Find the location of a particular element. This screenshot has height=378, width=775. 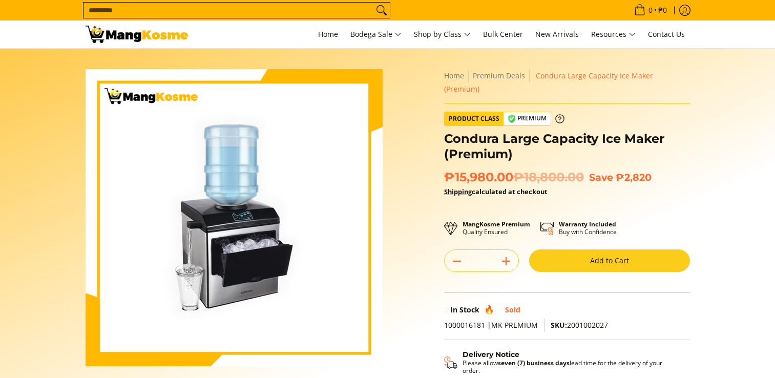

span: In Stock is located at coordinates (465, 309).